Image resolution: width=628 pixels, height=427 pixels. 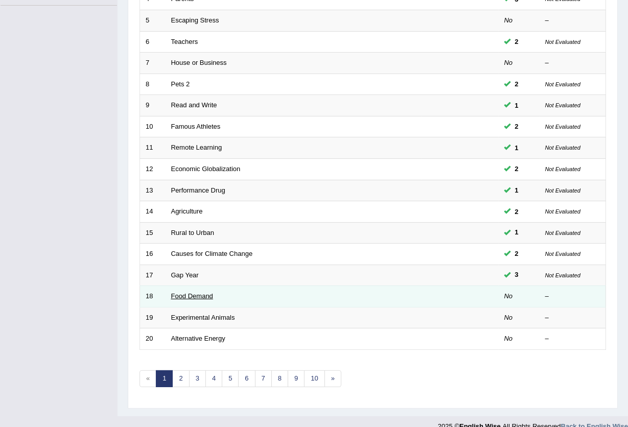 What do you see at coordinates (263, 379) in the screenshot?
I see `a: 7` at bounding box center [263, 379].